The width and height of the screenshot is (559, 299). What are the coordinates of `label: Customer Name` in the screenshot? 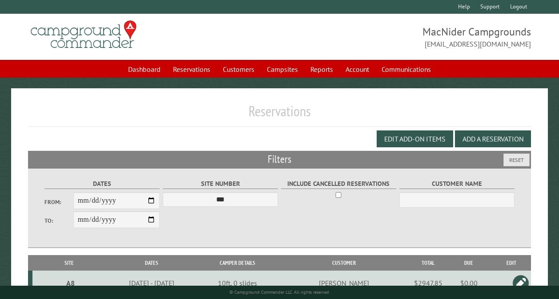 It's located at (456, 184).